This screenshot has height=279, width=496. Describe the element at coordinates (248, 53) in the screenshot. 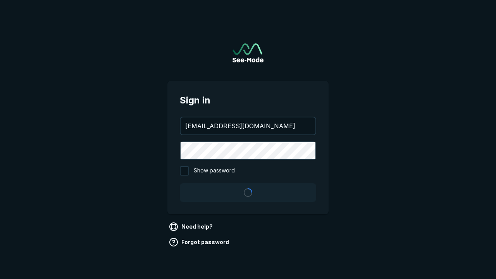

I see `a: Go to sign in` at that location.